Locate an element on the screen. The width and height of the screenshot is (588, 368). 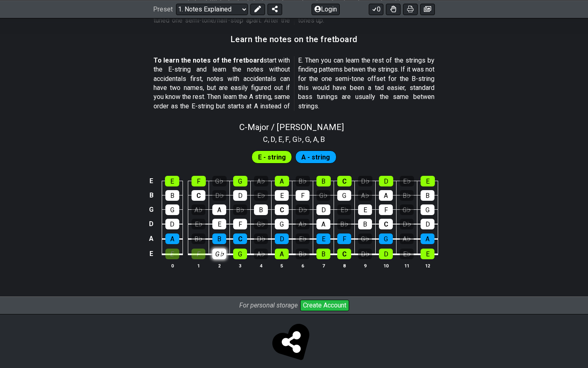
td: D is located at coordinates (151, 224).